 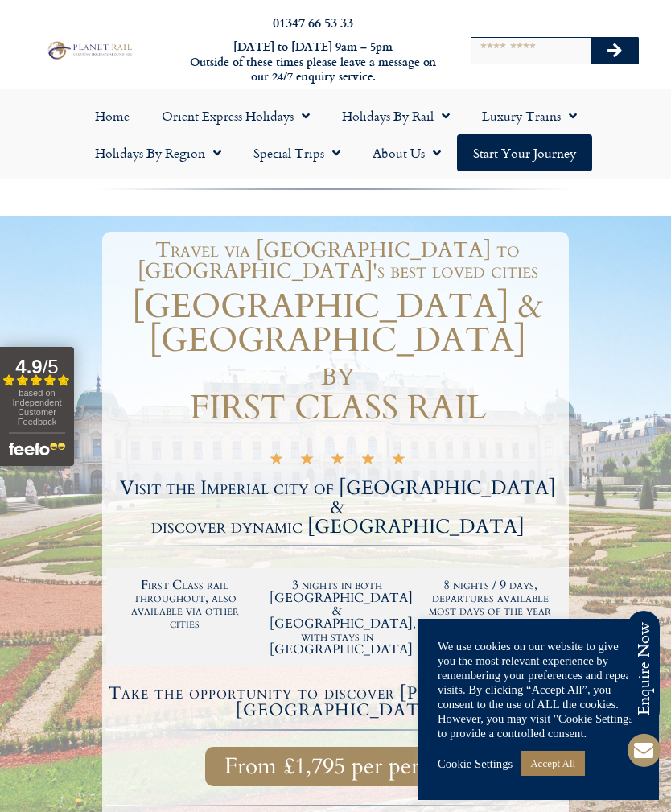 I want to click on a: Cookie Settings, so click(x=475, y=764).